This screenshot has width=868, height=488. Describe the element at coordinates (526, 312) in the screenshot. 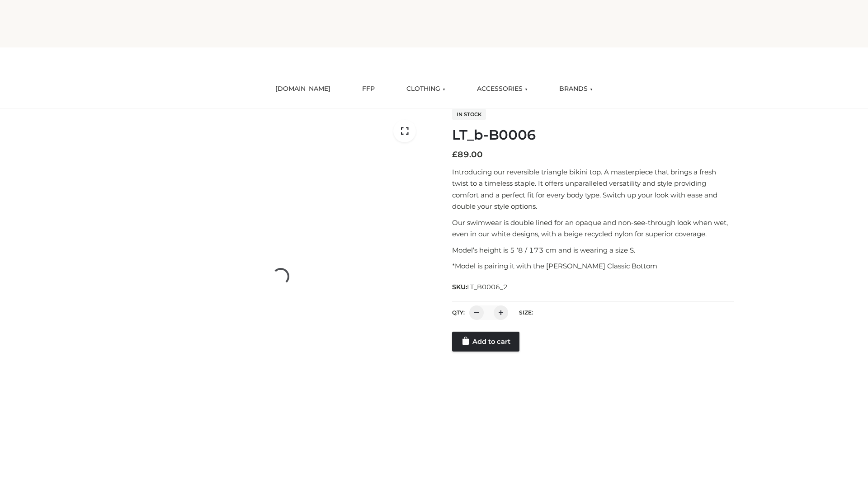

I see `label: Size:` at that location.